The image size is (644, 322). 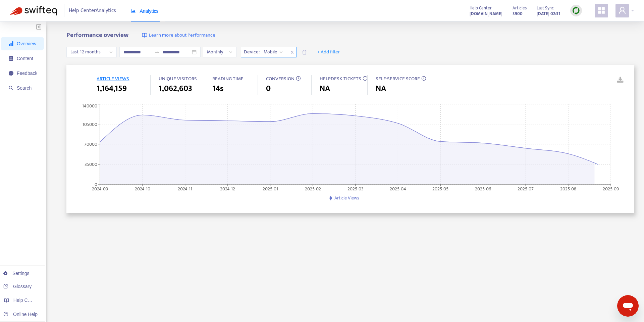 What do you see at coordinates (177, 78) in the screenshot?
I see `span: UNIQUE VISITORS` at bounding box center [177, 78].